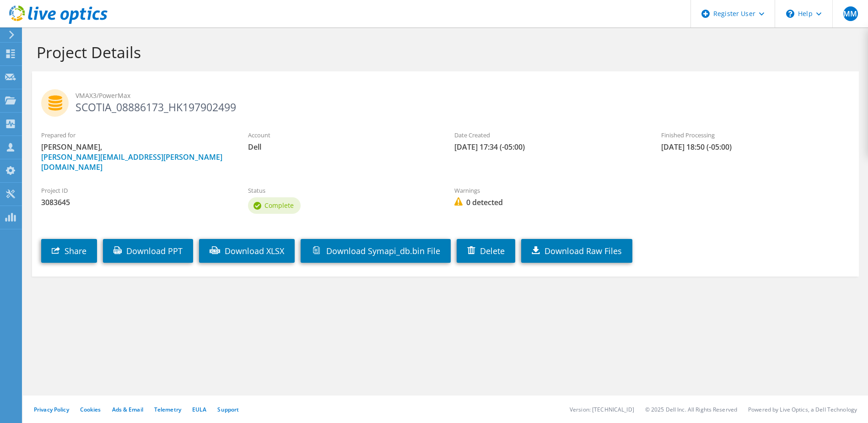 The image size is (868, 423). I want to click on label: Warnings, so click(549, 190).